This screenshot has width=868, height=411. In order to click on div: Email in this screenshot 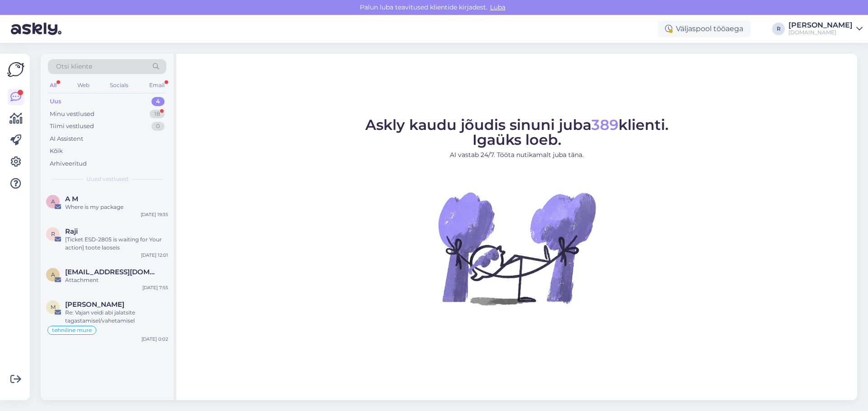, I will do `click(156, 86)`.